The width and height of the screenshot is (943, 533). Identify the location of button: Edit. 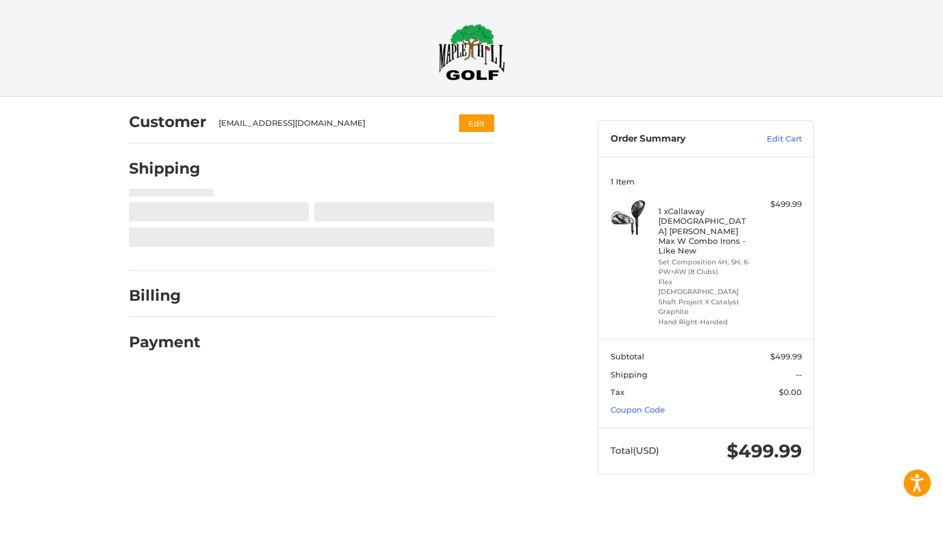
(477, 123).